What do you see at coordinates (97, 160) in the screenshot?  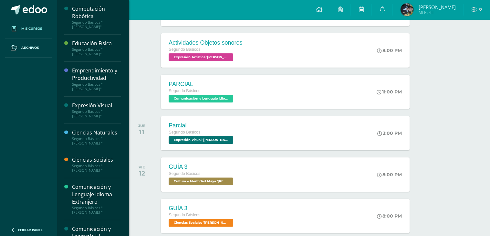 I see `div: Ciencias Sociales` at bounding box center [97, 160].